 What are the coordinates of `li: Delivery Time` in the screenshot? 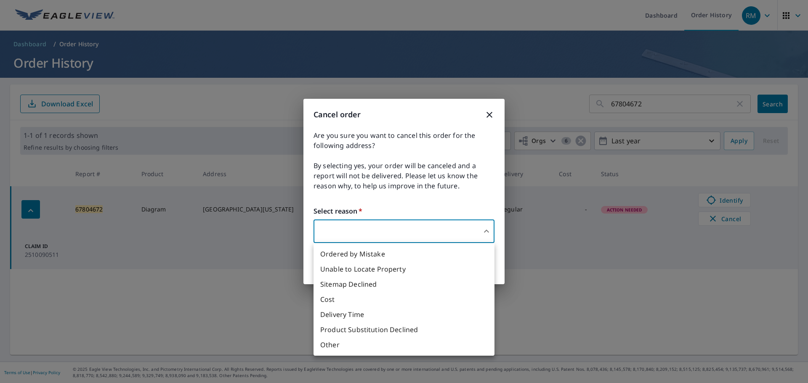 It's located at (404, 315).